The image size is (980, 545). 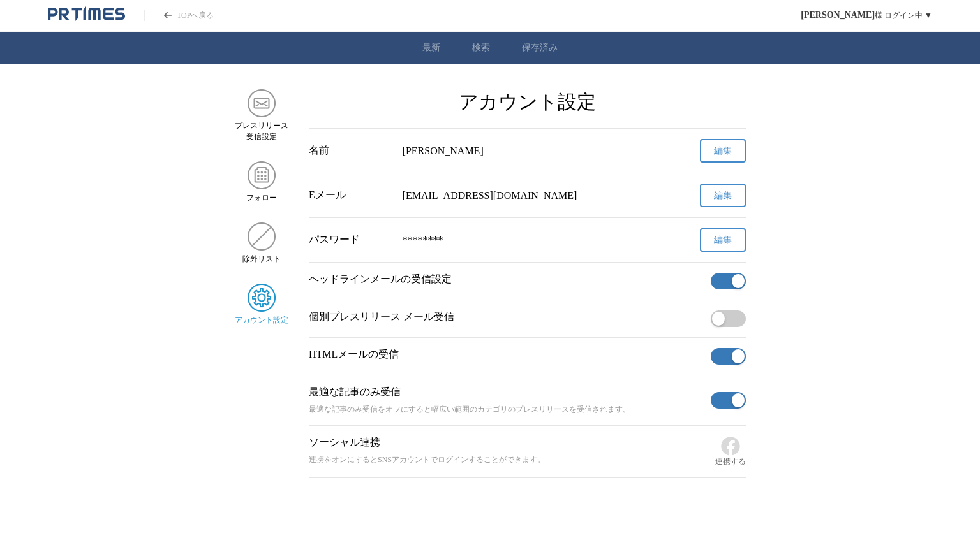 I want to click on a: プレスリリース 受信設定プレスリリース 受信設定, so click(x=261, y=115).